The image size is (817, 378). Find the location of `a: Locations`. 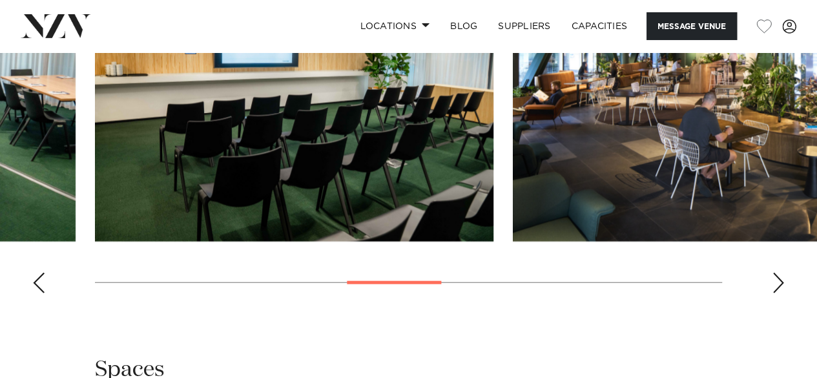

a: Locations is located at coordinates (395, 26).